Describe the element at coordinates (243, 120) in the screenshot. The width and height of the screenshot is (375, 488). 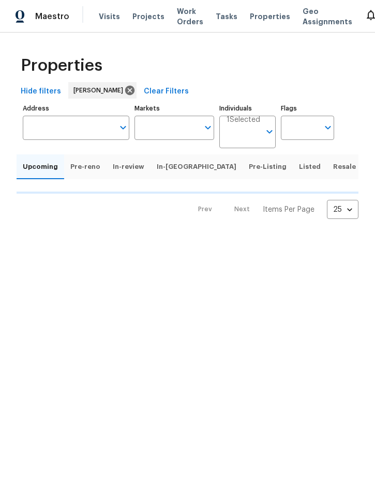
I see `span: 1 Selected` at that location.